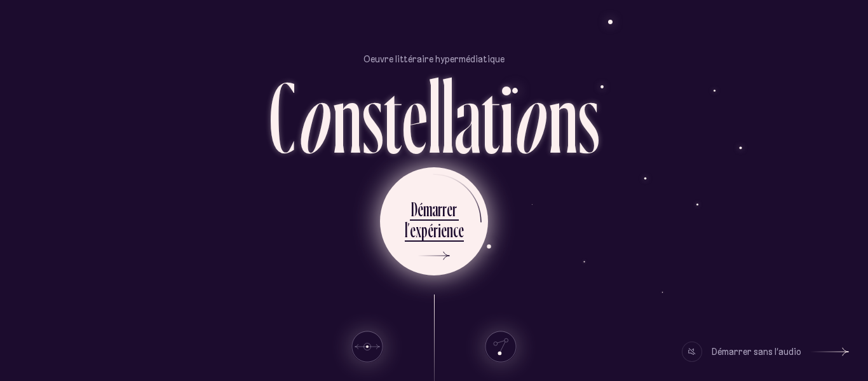 The height and width of the screenshot is (381, 868). I want to click on p: Oeuvre littéraire hypermédiatique, so click(434, 59).